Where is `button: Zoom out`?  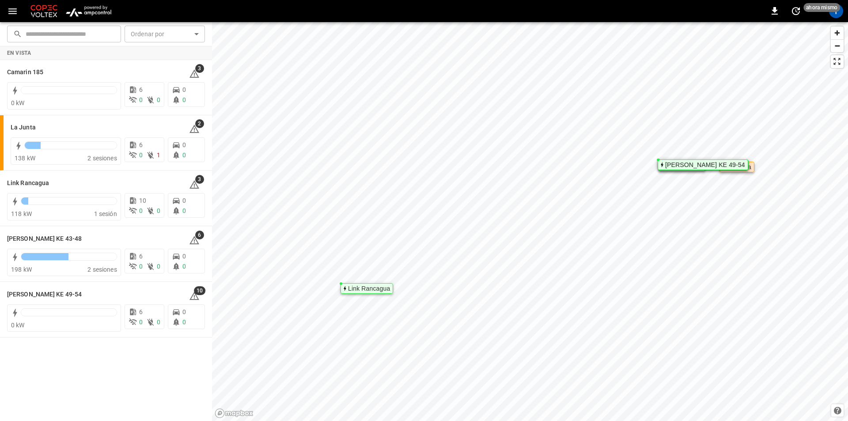
button: Zoom out is located at coordinates (837, 45).